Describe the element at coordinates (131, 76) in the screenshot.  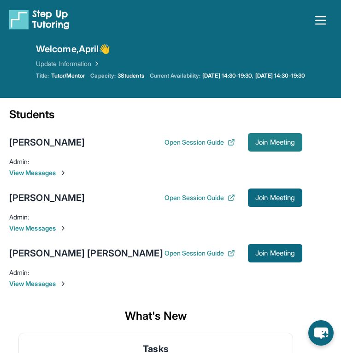
I see `span: 3 Students` at that location.